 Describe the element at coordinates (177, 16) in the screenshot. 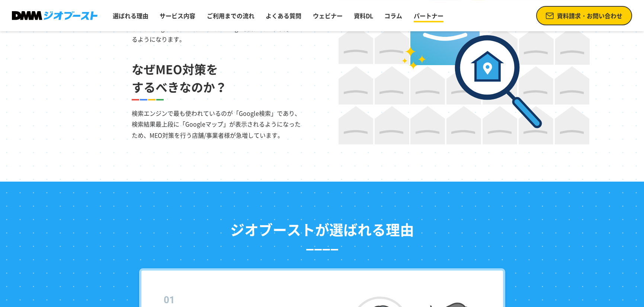

I see `a: サービス内容` at that location.